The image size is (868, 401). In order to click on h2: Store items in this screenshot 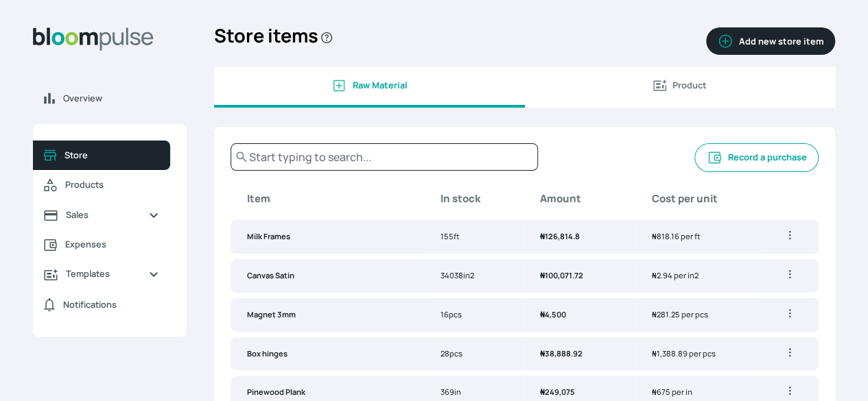, I will do `click(274, 41)`.